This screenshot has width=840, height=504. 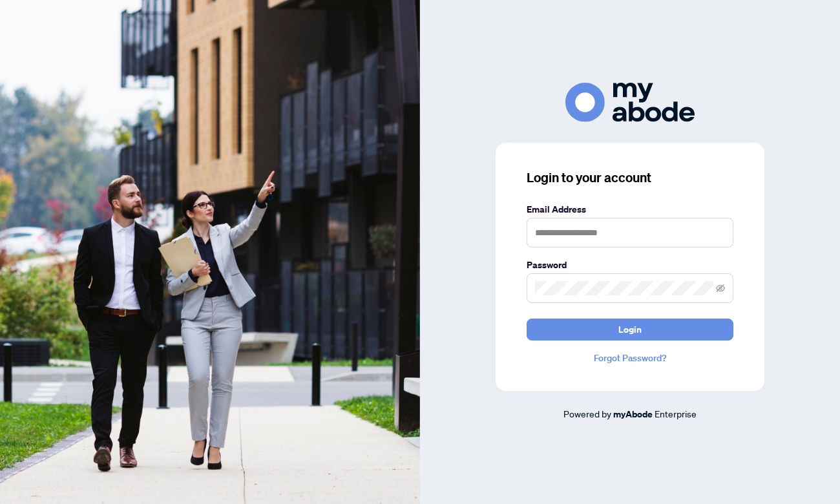 What do you see at coordinates (720, 288) in the screenshot?
I see `span: eye-invisible` at bounding box center [720, 288].